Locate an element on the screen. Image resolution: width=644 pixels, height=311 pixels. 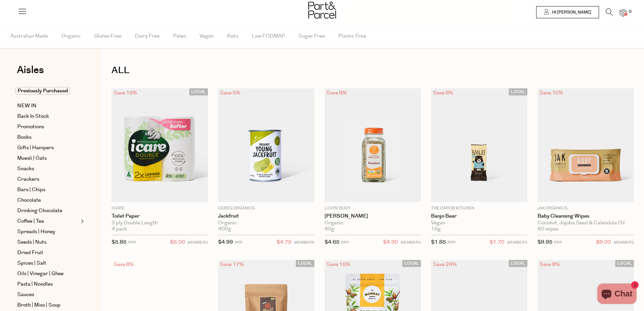
span: Plastic Free is located at coordinates (353, 36).